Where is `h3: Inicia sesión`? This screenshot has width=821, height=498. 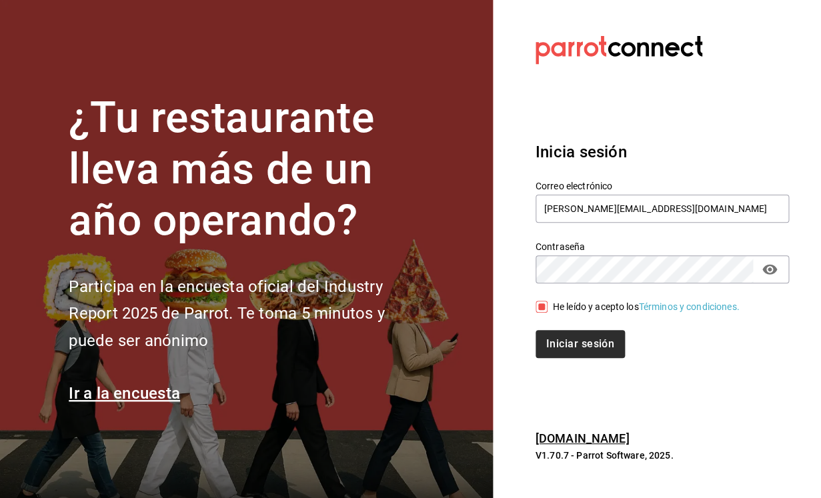 h3: Inicia sesión is located at coordinates (662, 152).